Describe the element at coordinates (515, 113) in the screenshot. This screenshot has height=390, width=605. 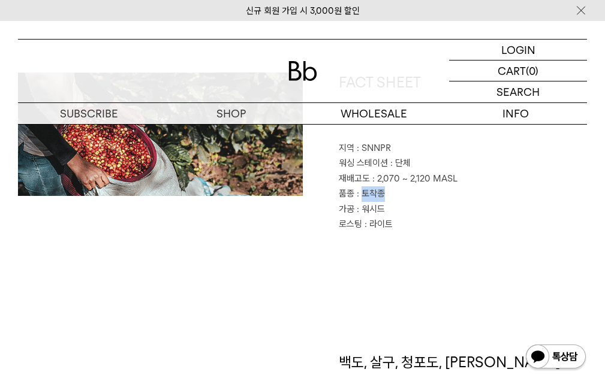
I see `p: INFO` at that location.